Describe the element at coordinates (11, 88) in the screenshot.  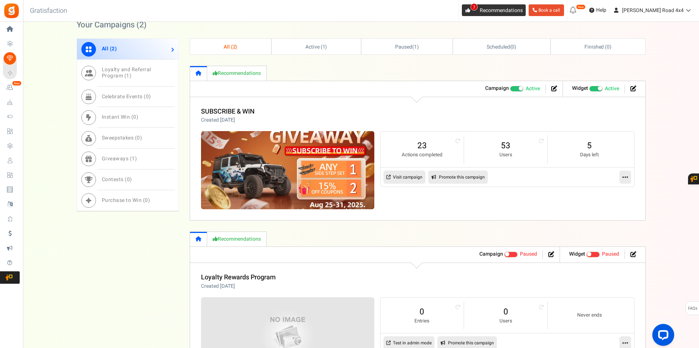
I see `a: New` at that location.